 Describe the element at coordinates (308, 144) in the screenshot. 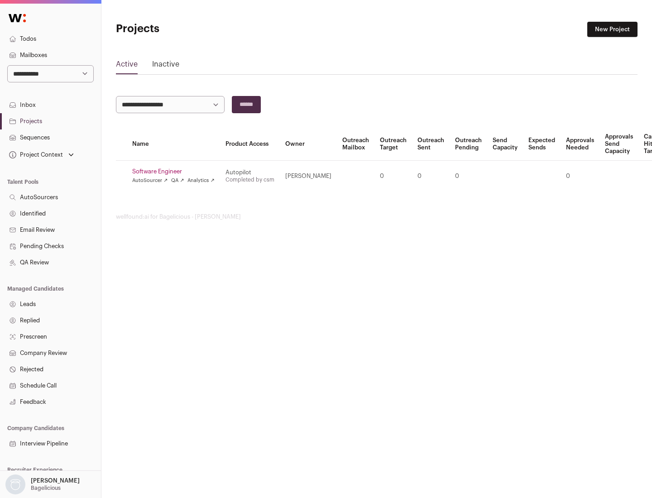

I see `th: Owner` at that location.